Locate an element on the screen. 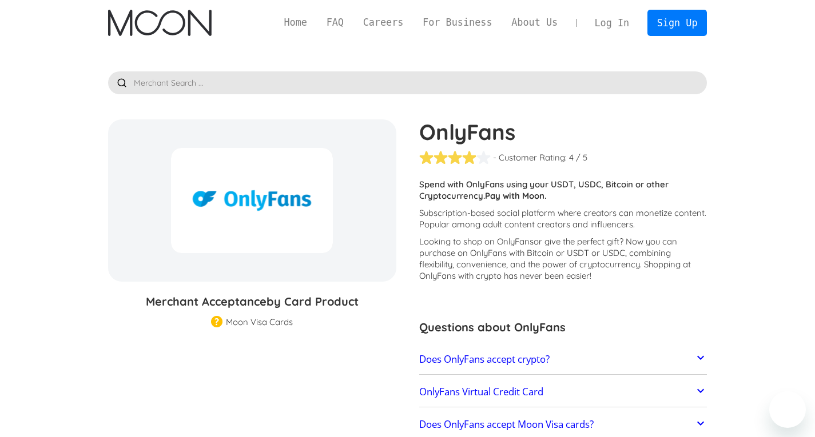 The width and height of the screenshot is (815, 437). a: Does OnlyFans accept crypto? is located at coordinates (563, 360).